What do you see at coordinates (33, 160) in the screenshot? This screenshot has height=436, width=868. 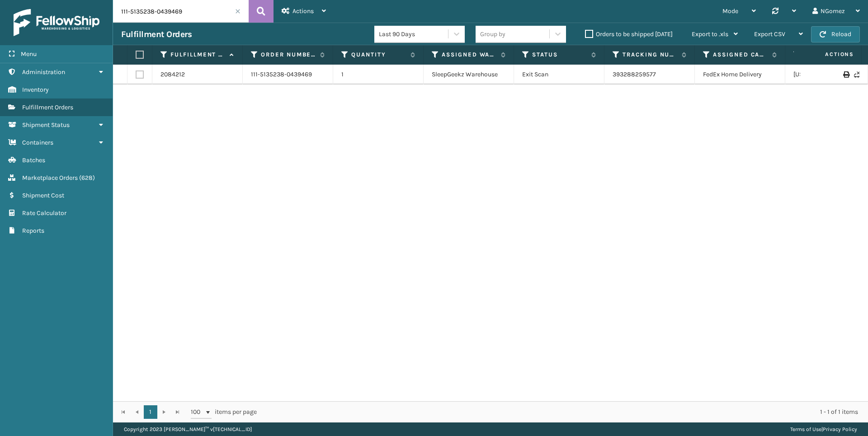 I see `span: Batches` at bounding box center [33, 160].